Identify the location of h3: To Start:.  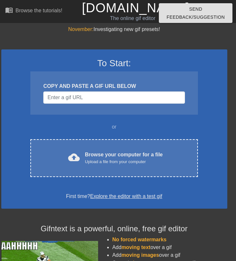
(114, 63).